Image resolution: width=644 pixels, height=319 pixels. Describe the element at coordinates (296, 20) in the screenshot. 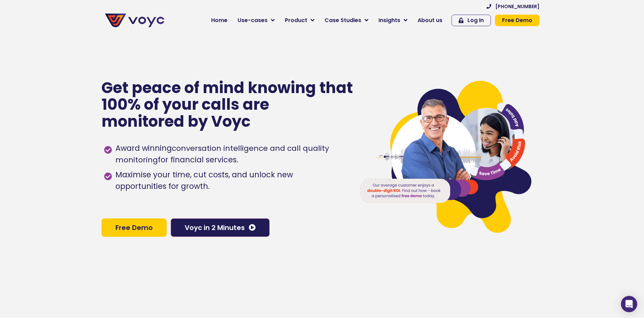

I see `span: Product` at that location.